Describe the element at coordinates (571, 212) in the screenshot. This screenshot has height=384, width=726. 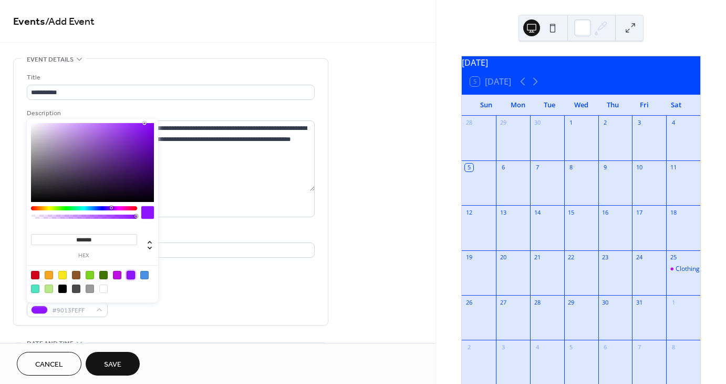
I see `div: 15` at that location.